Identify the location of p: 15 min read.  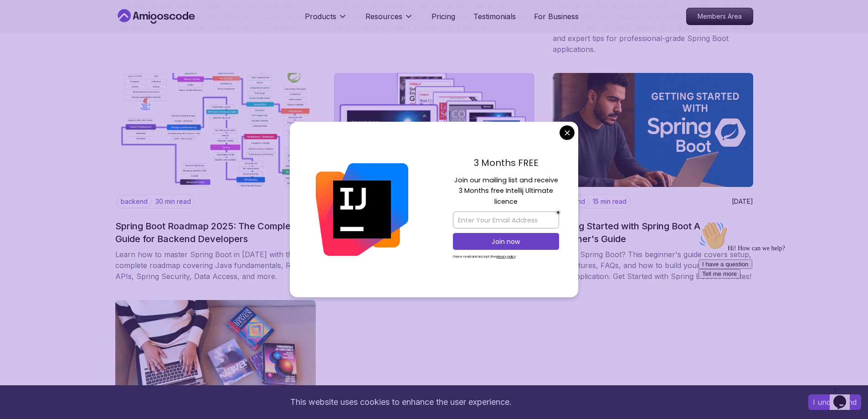
(610, 201).